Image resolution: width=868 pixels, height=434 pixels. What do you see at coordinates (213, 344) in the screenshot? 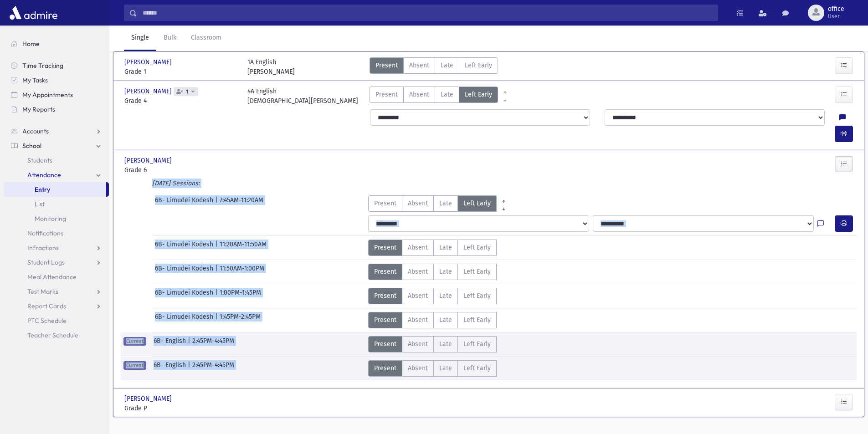
I see `span: 2:45PM-4:45PM` at bounding box center [213, 344].